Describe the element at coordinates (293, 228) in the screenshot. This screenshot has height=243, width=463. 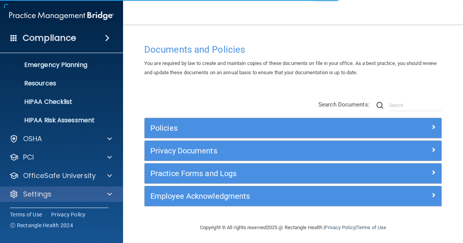
I see `div: Copyright © All rights reserved 2025 @ Rectangle Health | |` at that location.